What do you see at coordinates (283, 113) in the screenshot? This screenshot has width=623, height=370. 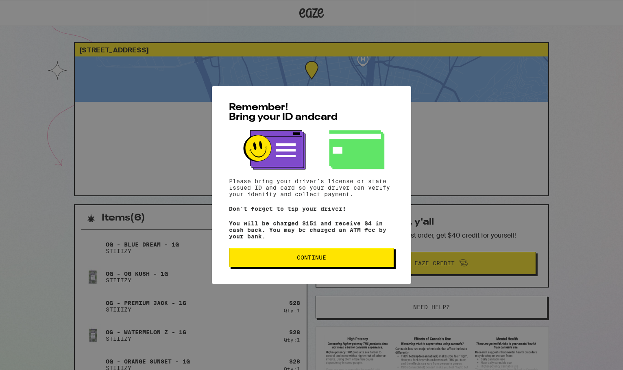 I see `span: Remember! Bring your ID and card` at bounding box center [283, 113].